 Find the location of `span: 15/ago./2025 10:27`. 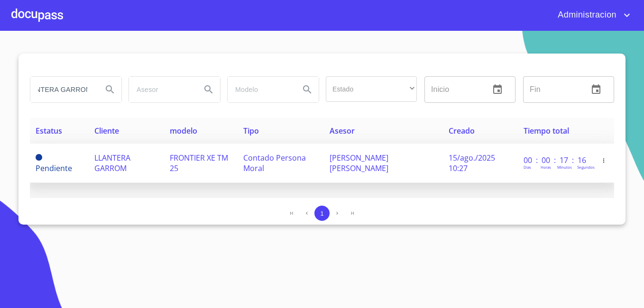

span: 15/ago./2025 10:27 is located at coordinates (472, 163).